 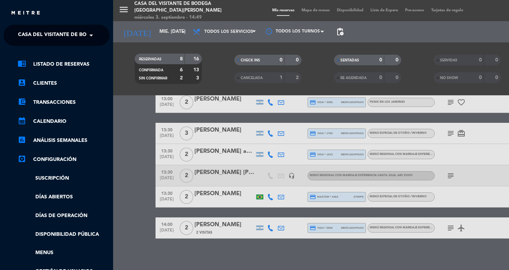 I want to click on i: chrome_reader_mode, so click(x=22, y=64).